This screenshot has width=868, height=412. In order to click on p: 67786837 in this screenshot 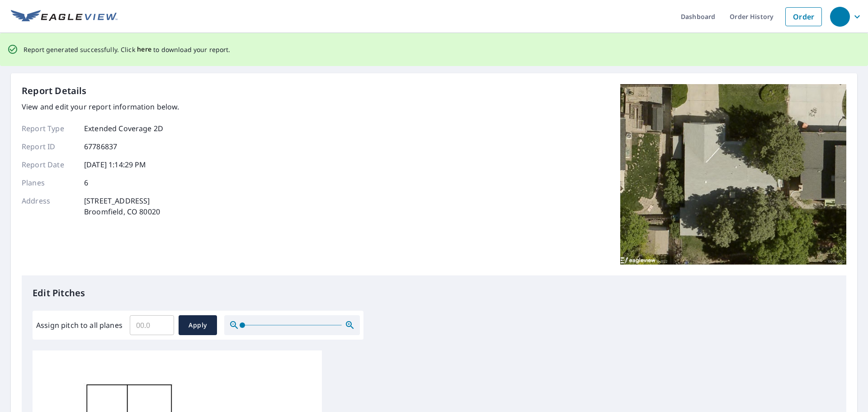, I will do `click(100, 147)`.